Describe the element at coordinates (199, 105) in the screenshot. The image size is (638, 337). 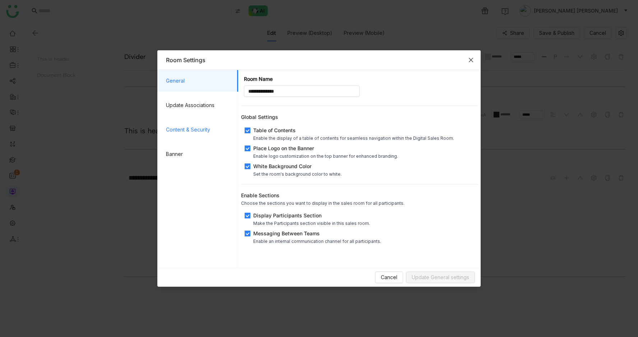
I see `span: Update Associations` at that location.